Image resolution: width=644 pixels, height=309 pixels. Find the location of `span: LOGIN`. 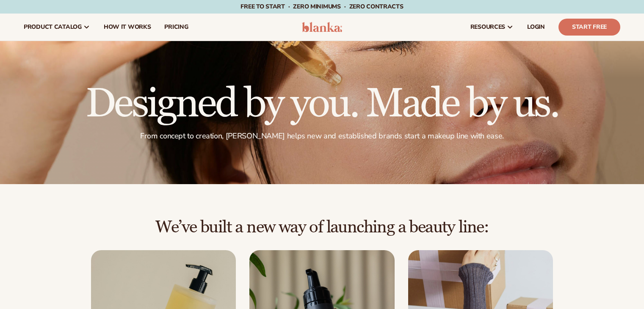

span: LOGIN is located at coordinates (536, 27).